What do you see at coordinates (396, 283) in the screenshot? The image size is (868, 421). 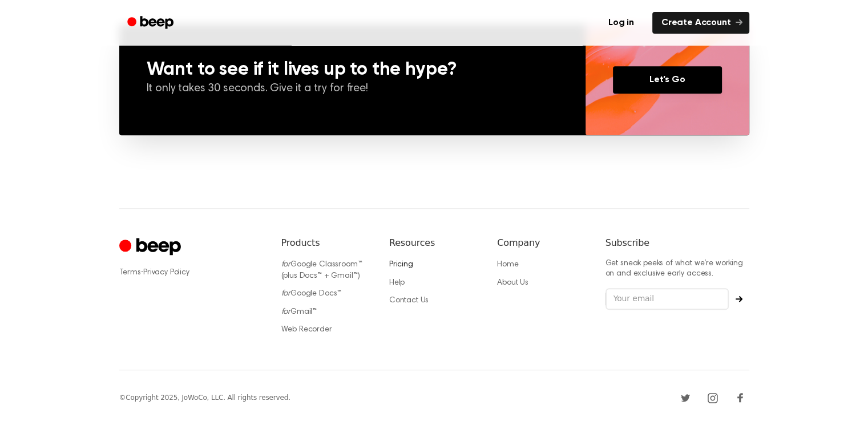 I see `a: Help` at bounding box center [396, 283].